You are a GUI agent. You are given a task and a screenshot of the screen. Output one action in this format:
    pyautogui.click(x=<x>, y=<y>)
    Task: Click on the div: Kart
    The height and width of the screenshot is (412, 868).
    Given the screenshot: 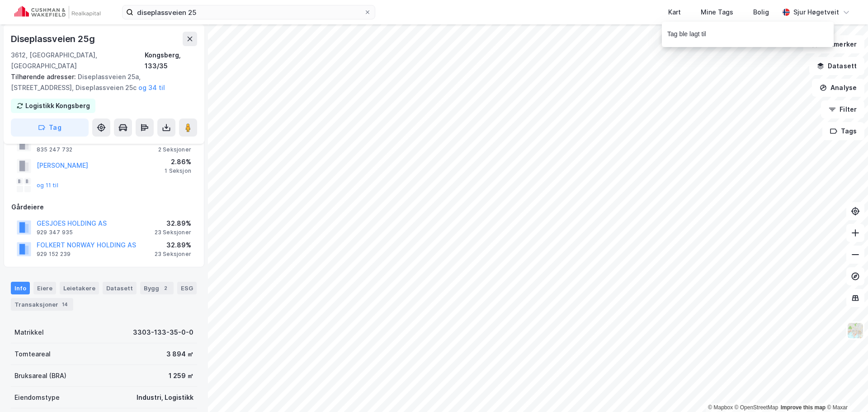 What is the action you would take?
    pyautogui.click(x=674, y=12)
    